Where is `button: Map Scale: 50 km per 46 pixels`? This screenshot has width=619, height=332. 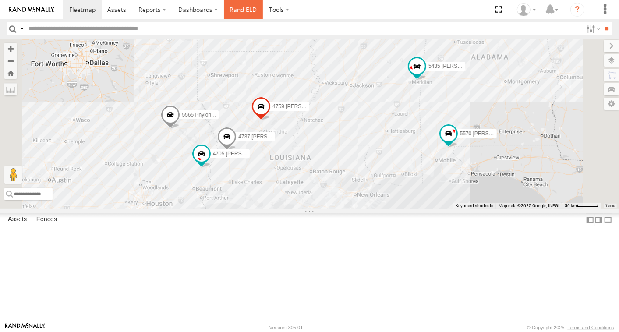
button: Map Scale: 50 km per 46 pixels is located at coordinates (582, 206).